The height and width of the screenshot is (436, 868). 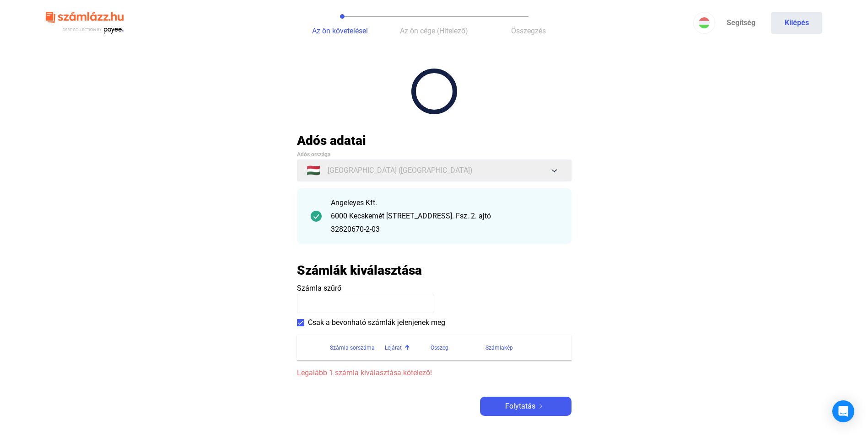 What do you see at coordinates (434, 31) in the screenshot?
I see `span: Az ön cége (Hitelező)` at bounding box center [434, 31].